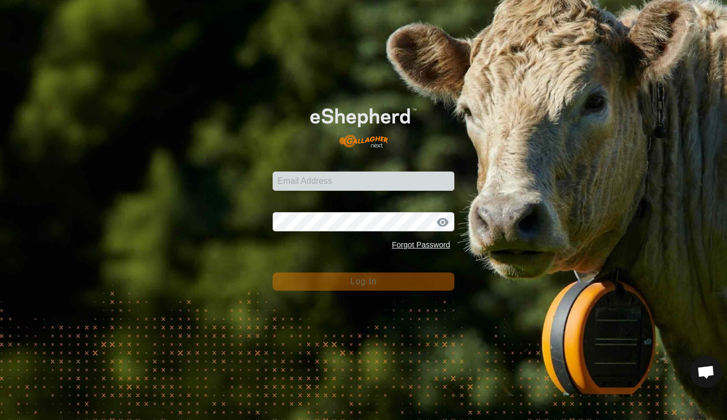 Image resolution: width=727 pixels, height=420 pixels. Describe the element at coordinates (707, 372) in the screenshot. I see `div: Open chat` at that location.